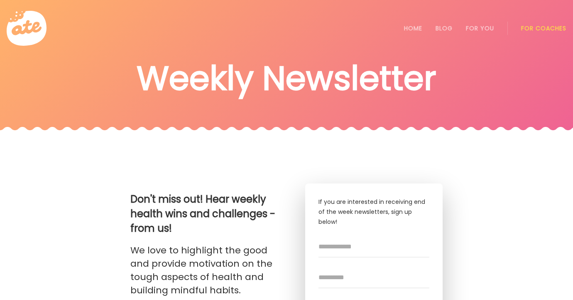 Image resolution: width=573 pixels, height=300 pixels. I want to click on a: For Coaches, so click(544, 28).